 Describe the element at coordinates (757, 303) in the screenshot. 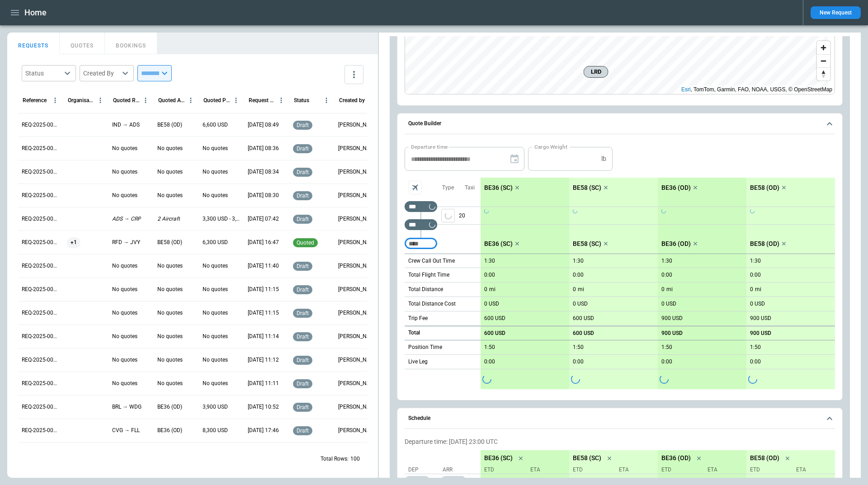

I see `p: 0 USD` at that location.